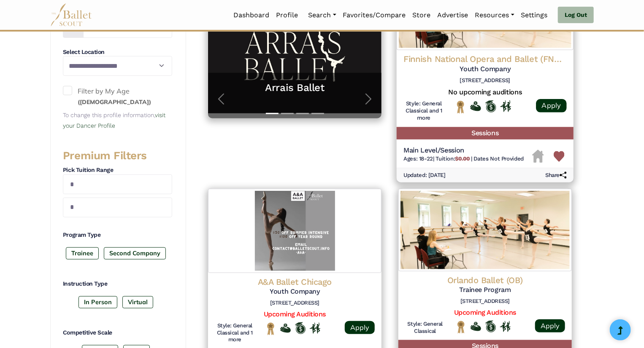  What do you see at coordinates (322, 15) in the screenshot?
I see `a: Search` at bounding box center [322, 15].